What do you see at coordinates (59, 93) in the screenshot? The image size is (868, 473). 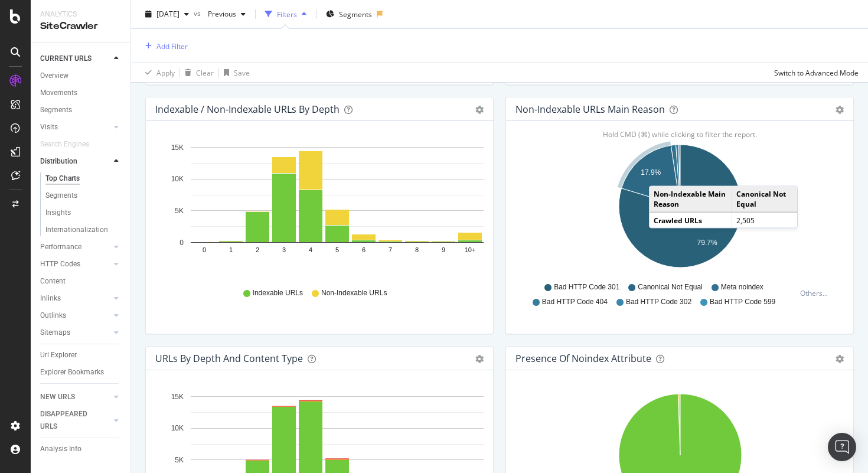 I see `div: Movements` at bounding box center [59, 93].